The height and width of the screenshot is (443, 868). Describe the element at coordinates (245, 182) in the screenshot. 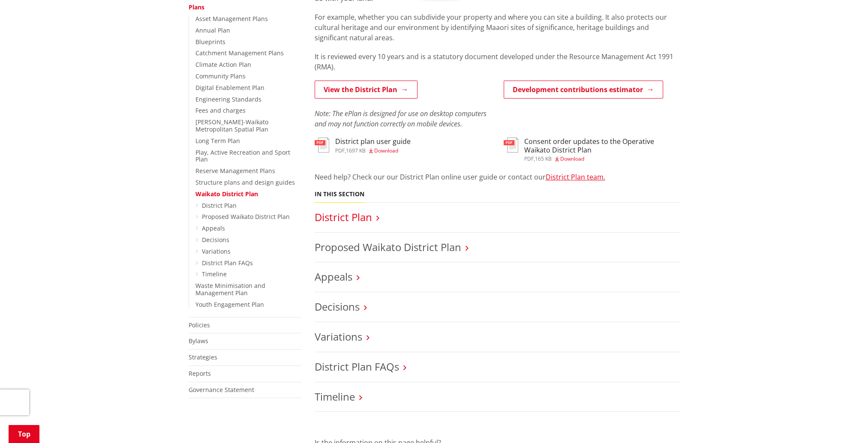

I see `a: Structure plans and design guides` at that location.